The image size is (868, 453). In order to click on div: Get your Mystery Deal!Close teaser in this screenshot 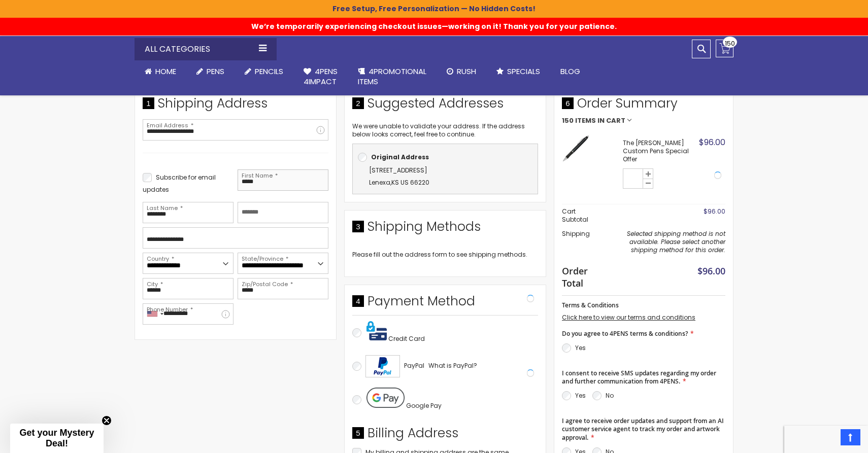, I will do `click(57, 439)`.